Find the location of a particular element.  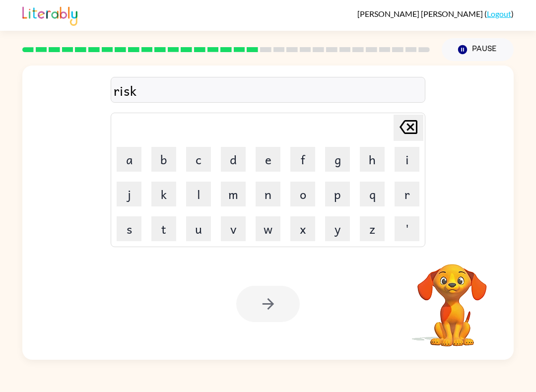

button: a is located at coordinates (129, 159).